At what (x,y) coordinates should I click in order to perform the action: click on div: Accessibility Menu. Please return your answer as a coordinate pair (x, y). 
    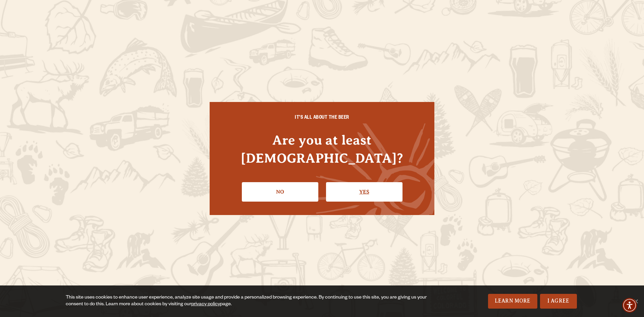
    Looking at the image, I should click on (629, 305).